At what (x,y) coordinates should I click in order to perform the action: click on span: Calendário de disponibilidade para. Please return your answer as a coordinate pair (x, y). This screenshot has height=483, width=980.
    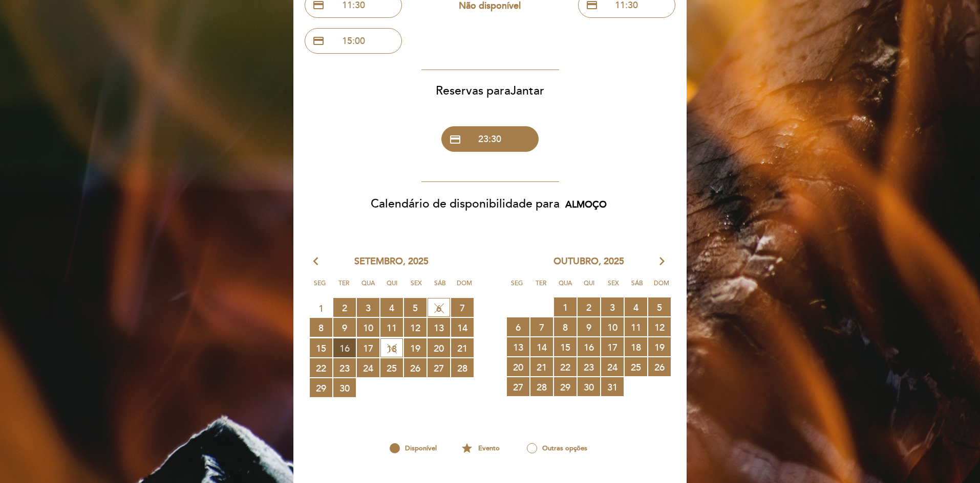
    Looking at the image, I should click on (465, 204).